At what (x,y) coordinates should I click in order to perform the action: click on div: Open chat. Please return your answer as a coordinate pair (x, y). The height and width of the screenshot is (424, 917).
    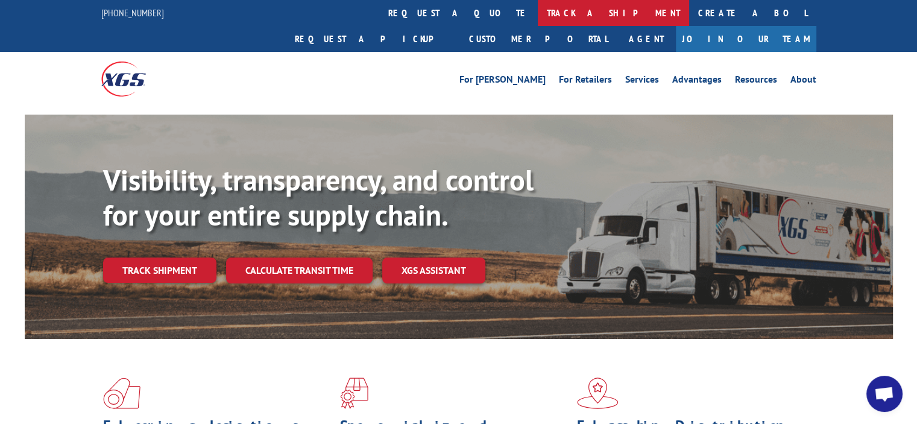
    Looking at the image, I should click on (885, 394).